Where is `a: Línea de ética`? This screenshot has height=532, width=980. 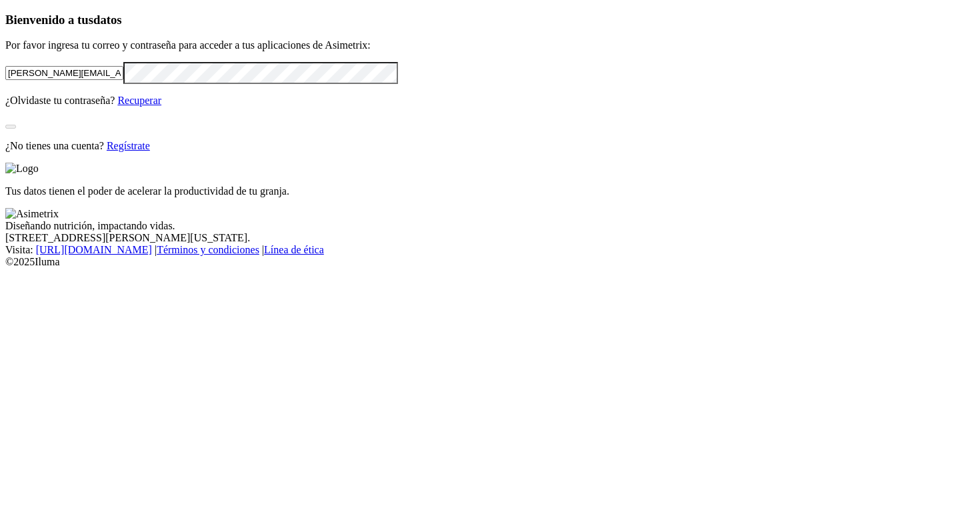
a: Línea de ética is located at coordinates (294, 249).